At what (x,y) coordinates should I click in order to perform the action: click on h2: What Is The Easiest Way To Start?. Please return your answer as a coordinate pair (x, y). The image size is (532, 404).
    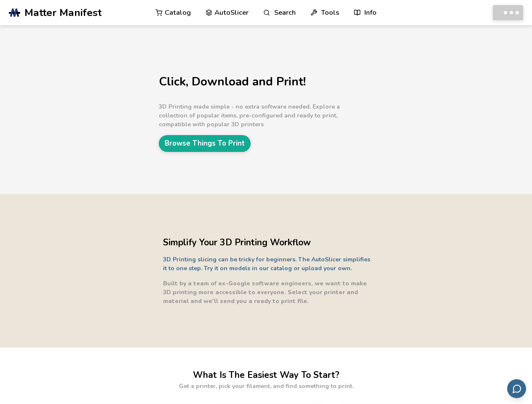
    Looking at the image, I should click on (266, 375).